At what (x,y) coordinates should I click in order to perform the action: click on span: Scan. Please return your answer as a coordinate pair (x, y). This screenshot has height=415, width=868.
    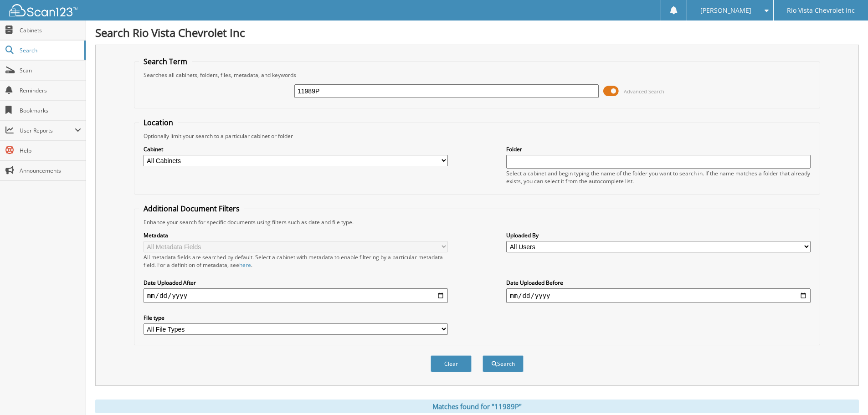
    Looking at the image, I should click on (50, 70).